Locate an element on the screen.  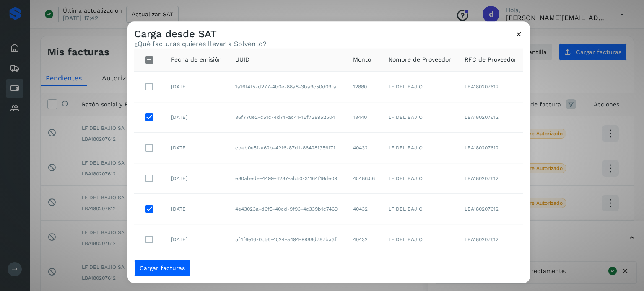
span: RFC de Proveedor is located at coordinates (490, 60).